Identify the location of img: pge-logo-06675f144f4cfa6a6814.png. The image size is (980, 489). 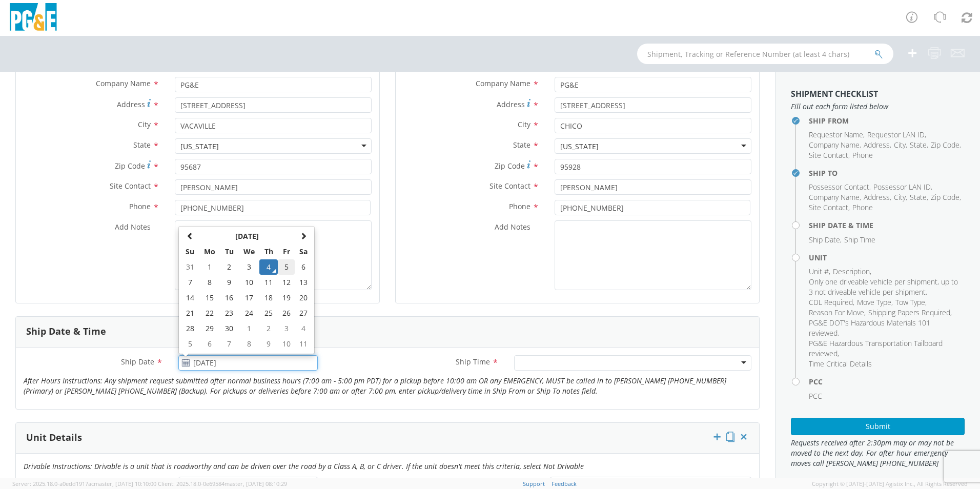
(33, 18).